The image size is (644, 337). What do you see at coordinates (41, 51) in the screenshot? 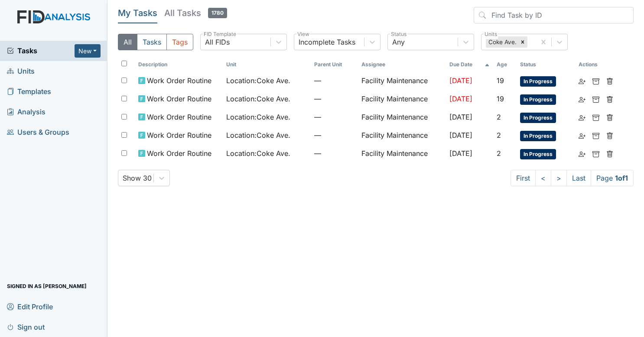
I see `span: Tasks` at bounding box center [41, 51].